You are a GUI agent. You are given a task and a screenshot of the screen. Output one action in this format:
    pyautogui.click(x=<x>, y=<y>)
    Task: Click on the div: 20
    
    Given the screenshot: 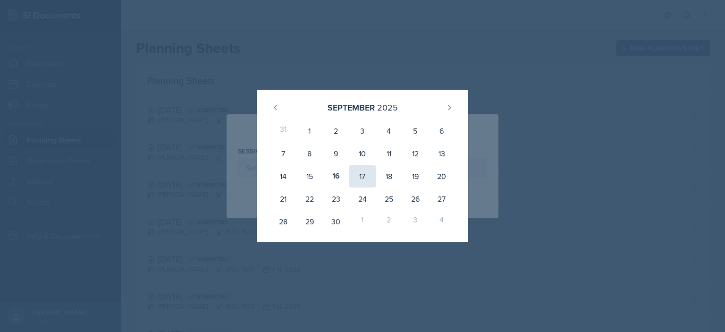 What is the action you would take?
    pyautogui.click(x=442, y=176)
    